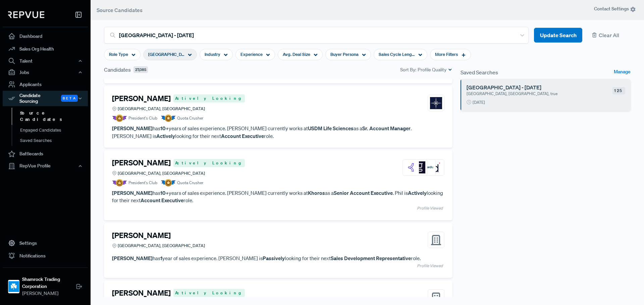 This screenshot has height=305, width=644. Describe the element at coordinates (45, 36) in the screenshot. I see `a: Dashboard` at that location.